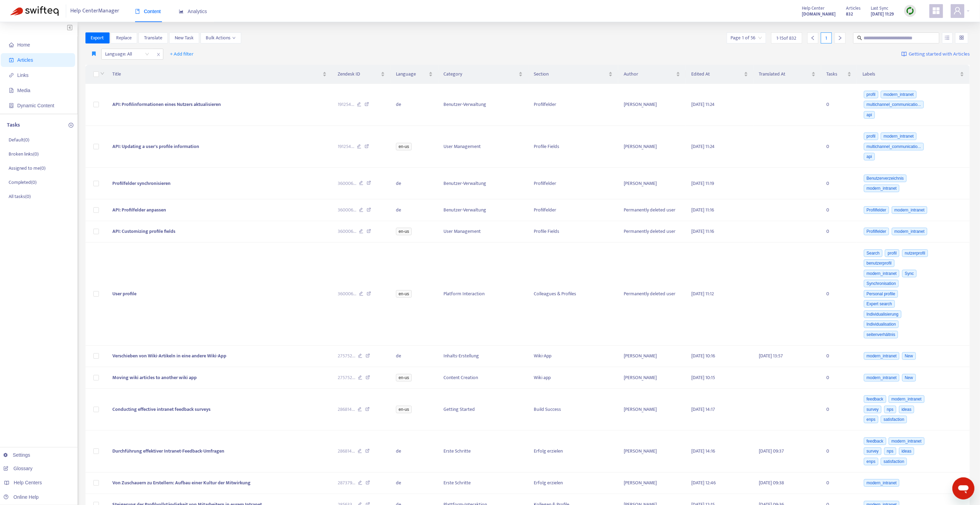 The image size is (980, 505). I want to click on span: Bulk Actions, so click(221, 38).